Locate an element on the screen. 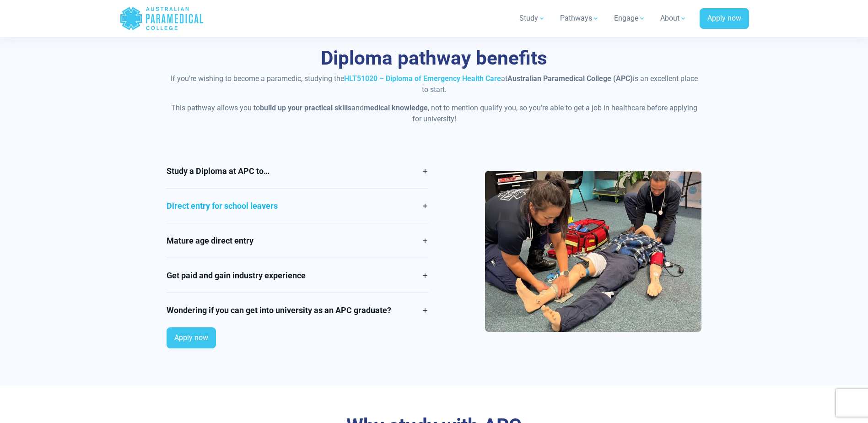 The width and height of the screenshot is (868, 423). a: Wondering if you can get into university as an APC graduate? is located at coordinates (298, 310).